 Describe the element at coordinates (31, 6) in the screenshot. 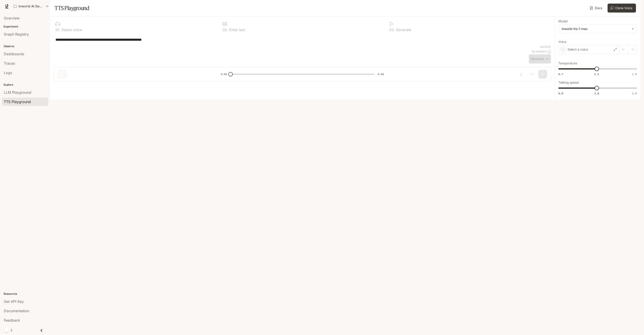

I see `button: All workspaces` at that location.